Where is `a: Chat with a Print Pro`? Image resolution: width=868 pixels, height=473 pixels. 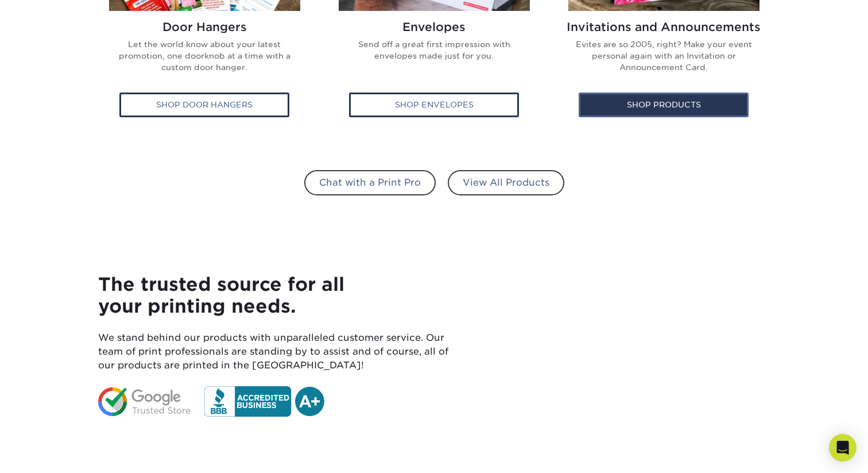
a: Chat with a Print Pro is located at coordinates (370, 183).